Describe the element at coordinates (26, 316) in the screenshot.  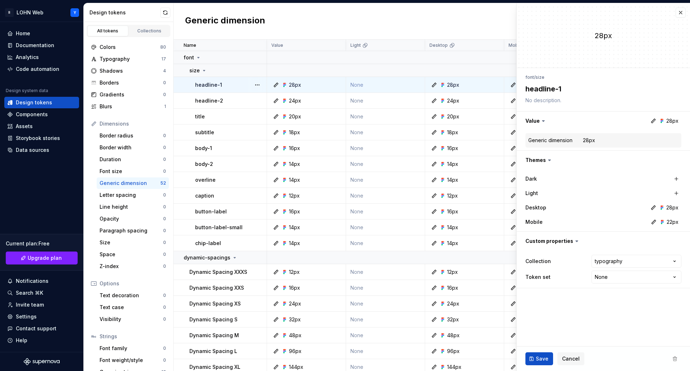
I see `div: Settings` at that location.